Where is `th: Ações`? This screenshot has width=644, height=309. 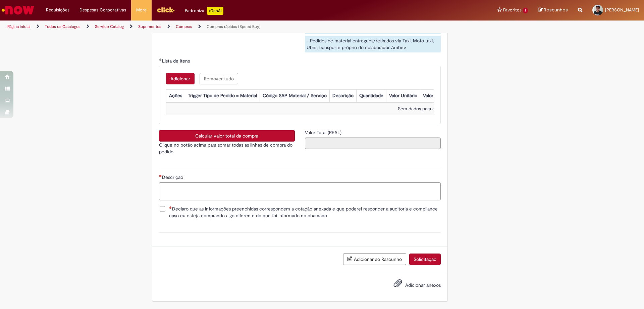
th: Ações is located at coordinates (175, 96).